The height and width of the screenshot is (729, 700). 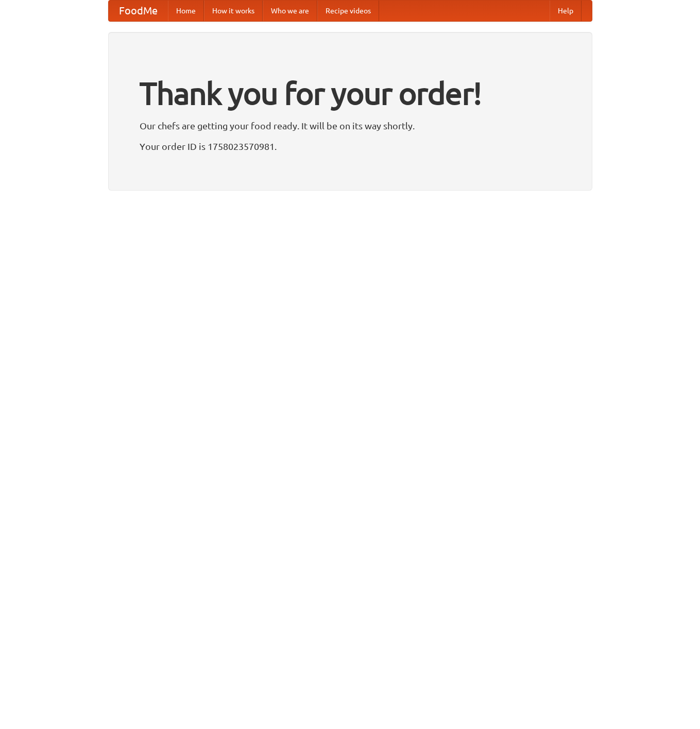 I want to click on p: Our chefs are getting your food ready. It will be on its way shortly., so click(x=350, y=126).